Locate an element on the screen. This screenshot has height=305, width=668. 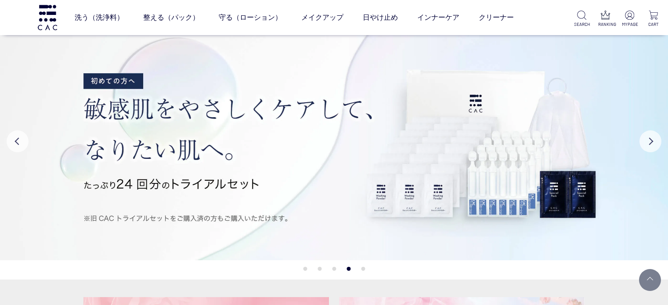
a: 日やけ止め is located at coordinates (380, 18).